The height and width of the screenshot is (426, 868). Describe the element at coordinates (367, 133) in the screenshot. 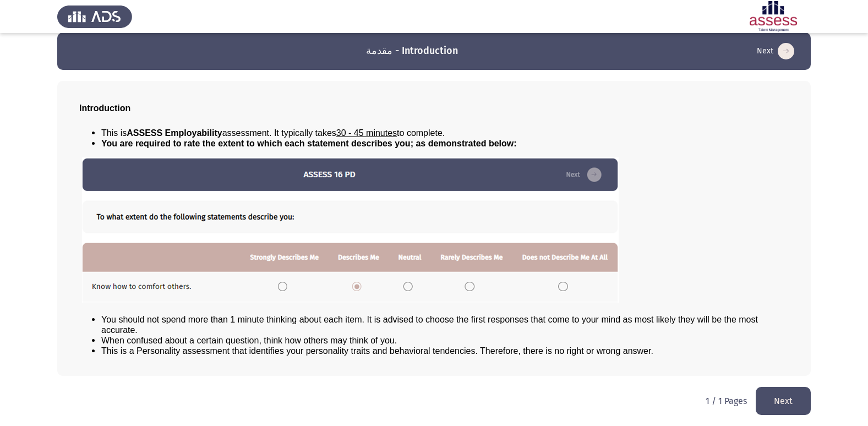

I see `u: 30 - 45 minutes` at that location.